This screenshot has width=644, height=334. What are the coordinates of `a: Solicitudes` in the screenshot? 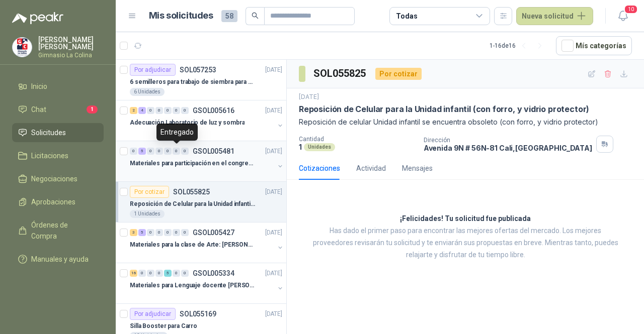 It's located at (58, 133).